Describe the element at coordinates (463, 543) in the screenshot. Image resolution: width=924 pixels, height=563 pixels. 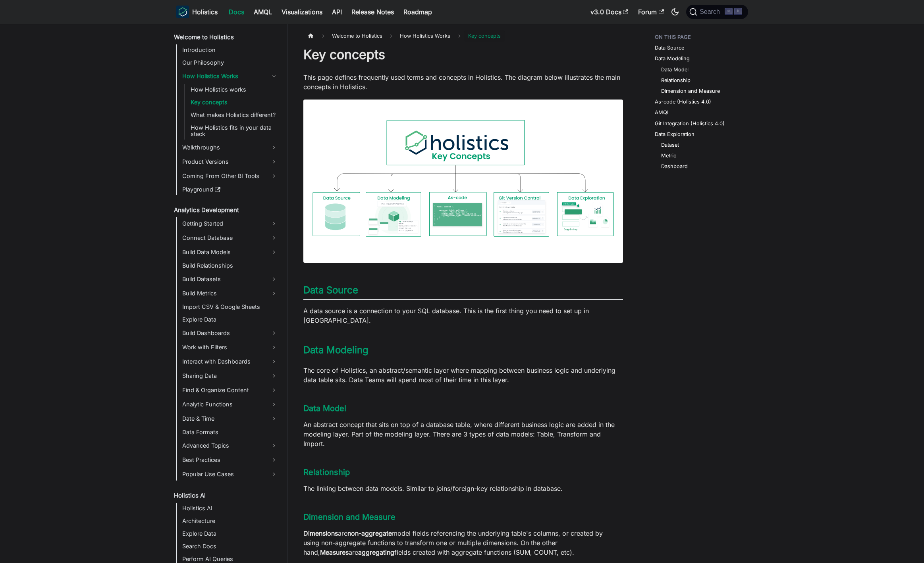
I see `p: are model fields referencing the underlying table's columns, or created by using non-aggregate fu...` at that location.